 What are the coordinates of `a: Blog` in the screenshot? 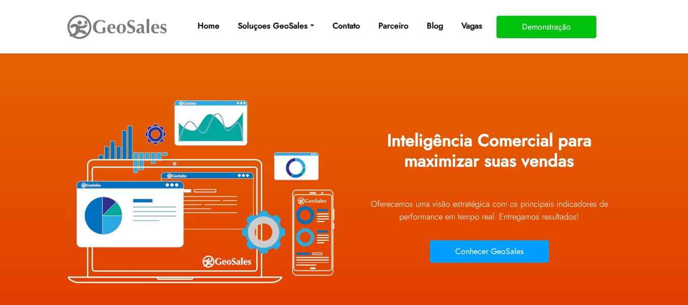 It's located at (435, 26).